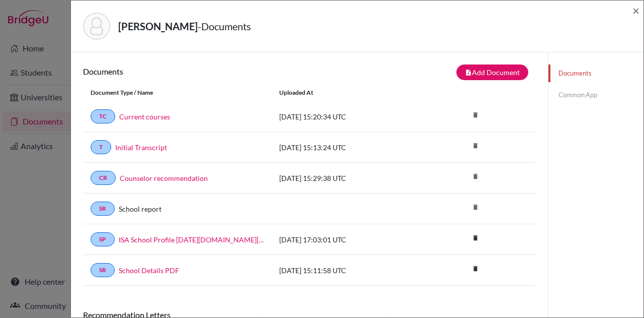  Describe the element at coordinates (149, 270) in the screenshot. I see `a: School Details PDF` at that location.